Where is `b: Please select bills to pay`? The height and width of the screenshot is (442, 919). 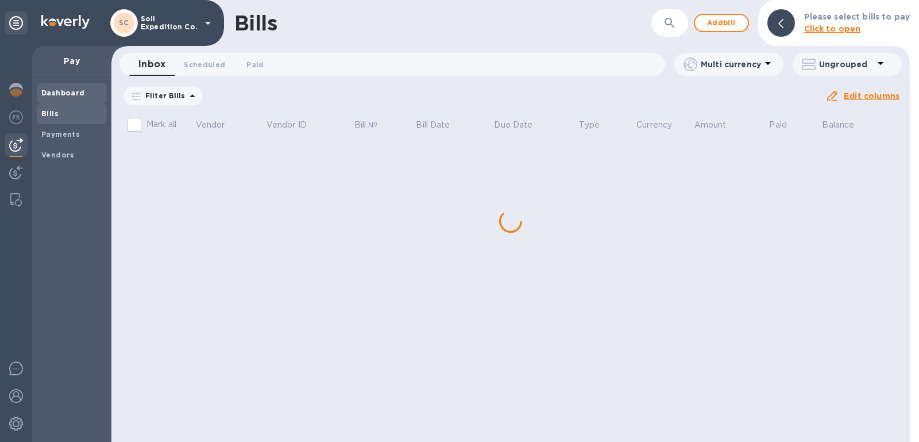 b: Please select bills to pay is located at coordinates (857, 17).